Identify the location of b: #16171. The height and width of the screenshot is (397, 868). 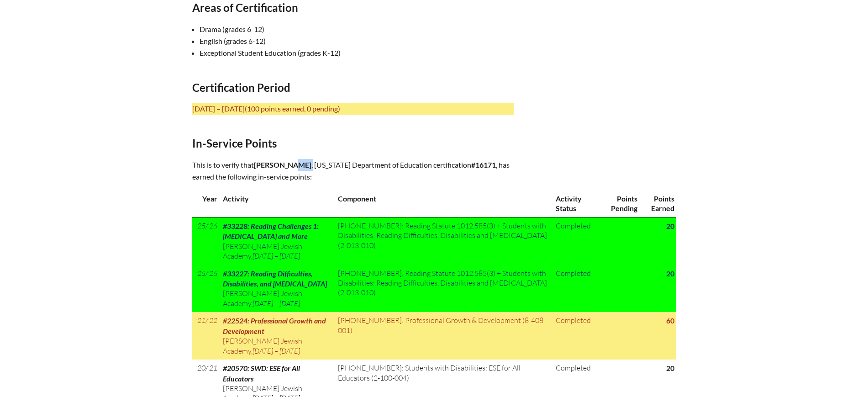
(484, 164).